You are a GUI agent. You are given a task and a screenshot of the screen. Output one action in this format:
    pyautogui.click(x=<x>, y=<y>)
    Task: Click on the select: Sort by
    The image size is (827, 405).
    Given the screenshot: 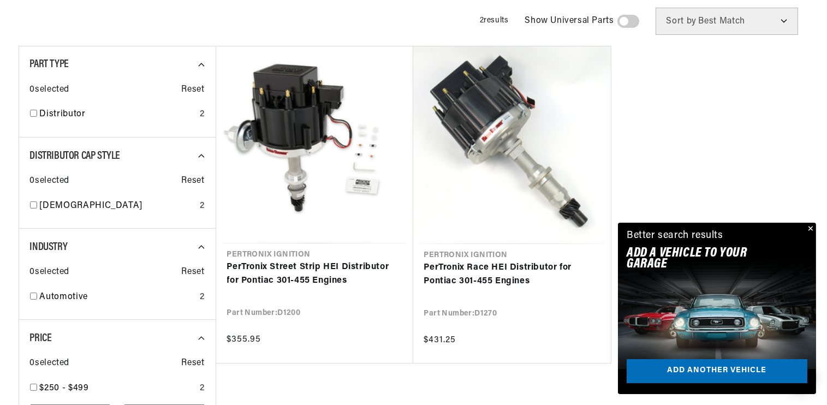 What is the action you would take?
    pyautogui.click(x=726, y=21)
    